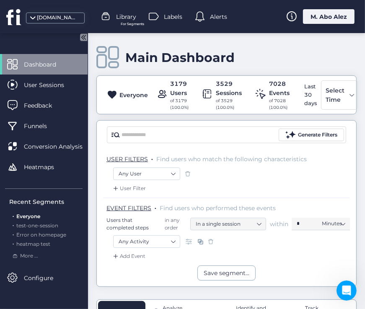  Describe the element at coordinates (310, 95) in the screenshot. I see `div: Last 30 days` at that location.